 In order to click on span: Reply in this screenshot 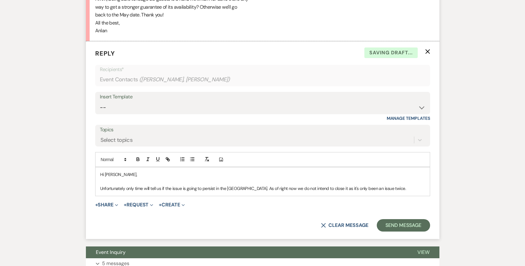, I will do `click(105, 53)`.